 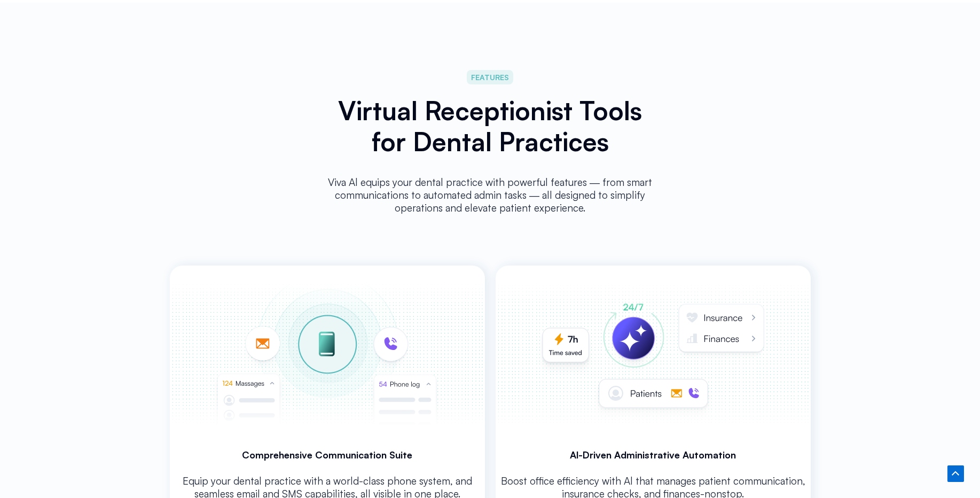 What do you see at coordinates (328, 455) in the screenshot?
I see `h3: Comprehensive Communication Suite` at bounding box center [328, 455].